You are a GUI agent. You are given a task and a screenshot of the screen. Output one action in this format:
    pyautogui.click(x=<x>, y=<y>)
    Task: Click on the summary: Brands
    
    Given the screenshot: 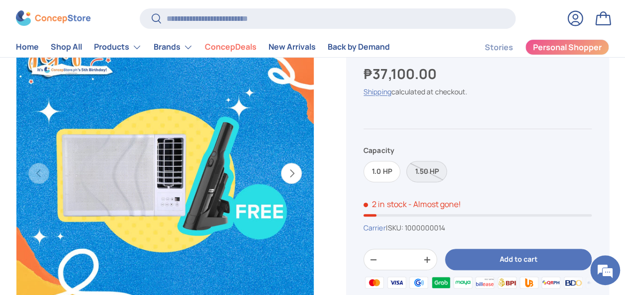 What is the action you would take?
    pyautogui.click(x=173, y=47)
    